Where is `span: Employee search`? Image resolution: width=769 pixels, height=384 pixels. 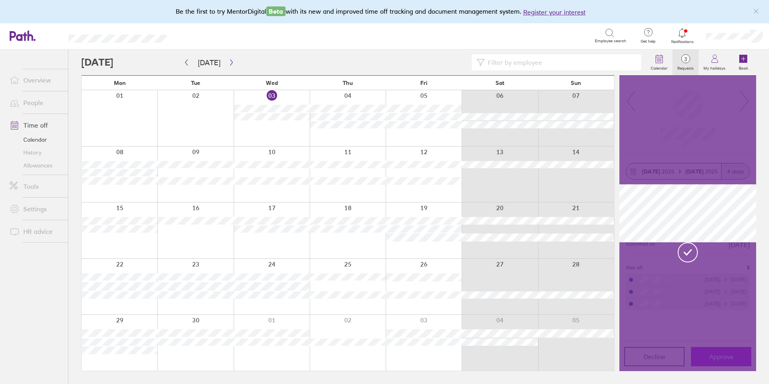 span: Employee search is located at coordinates (611, 41).